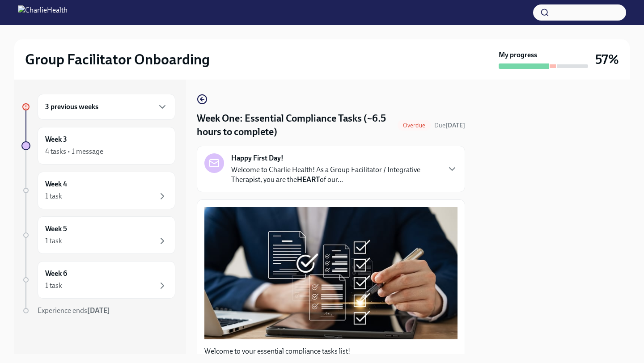  I want to click on div: 4 tasks • 1 message, so click(74, 151).